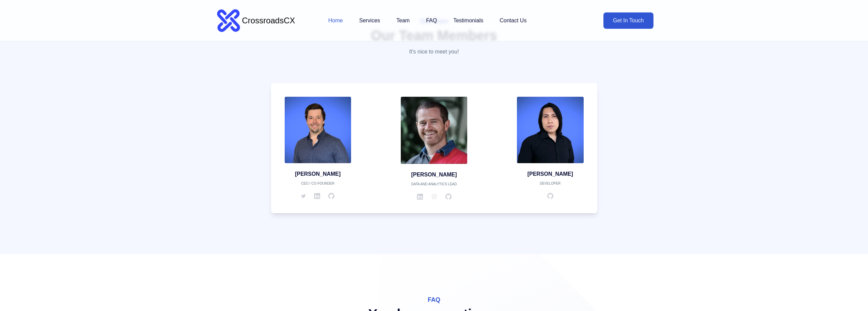 The image size is (868, 311). Describe the element at coordinates (468, 20) in the screenshot. I see `a: Testimonials` at that location.